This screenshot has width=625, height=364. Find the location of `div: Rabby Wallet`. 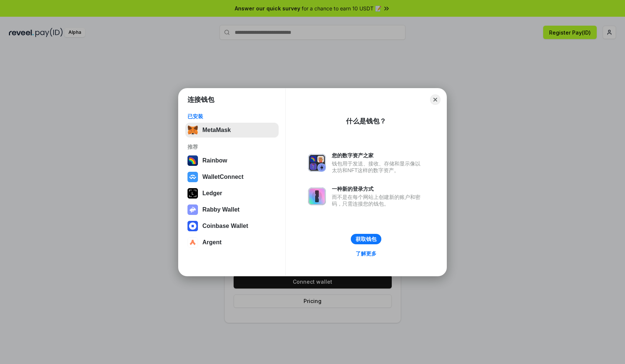

div: Rabby Wallet is located at coordinates (221, 210).